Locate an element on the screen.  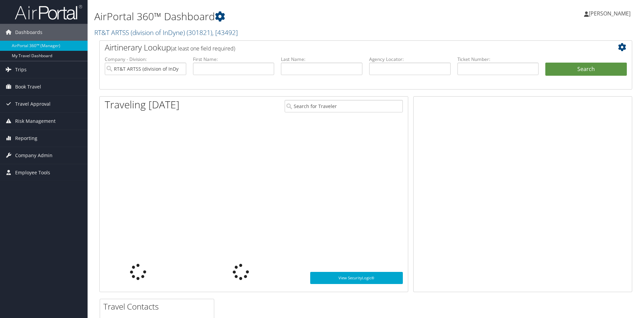
h2: Travel Contacts is located at coordinates (158, 306).